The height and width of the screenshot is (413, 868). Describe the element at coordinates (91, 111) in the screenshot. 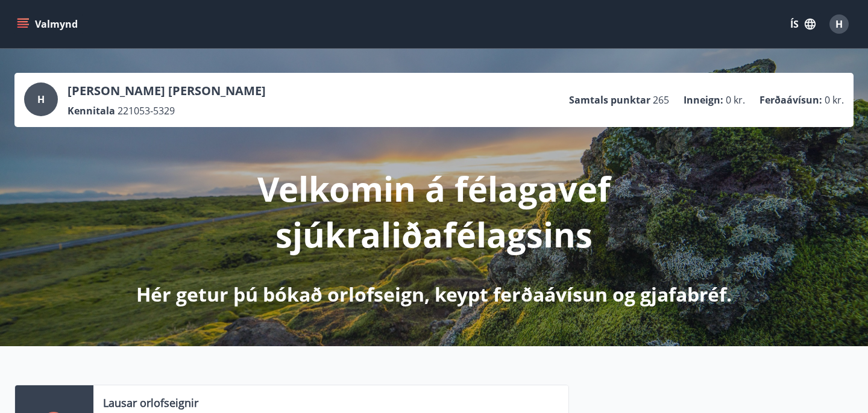

I see `p: Kennitala` at that location.